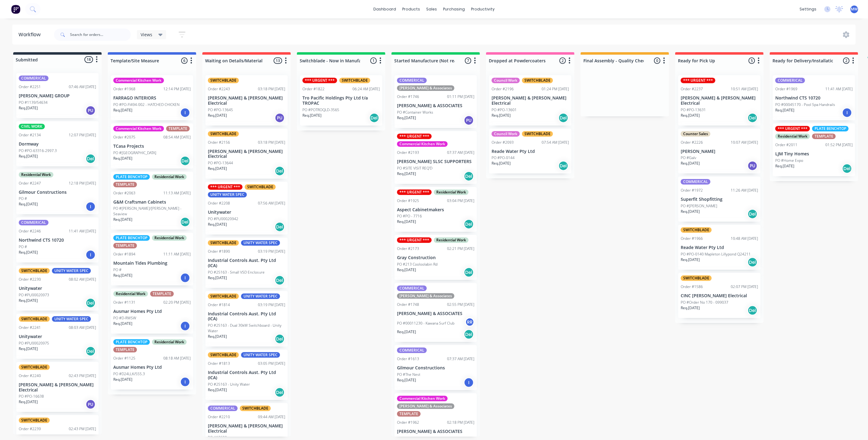 The height and width of the screenshot is (440, 868). I want to click on div: Order #1746, so click(408, 97).